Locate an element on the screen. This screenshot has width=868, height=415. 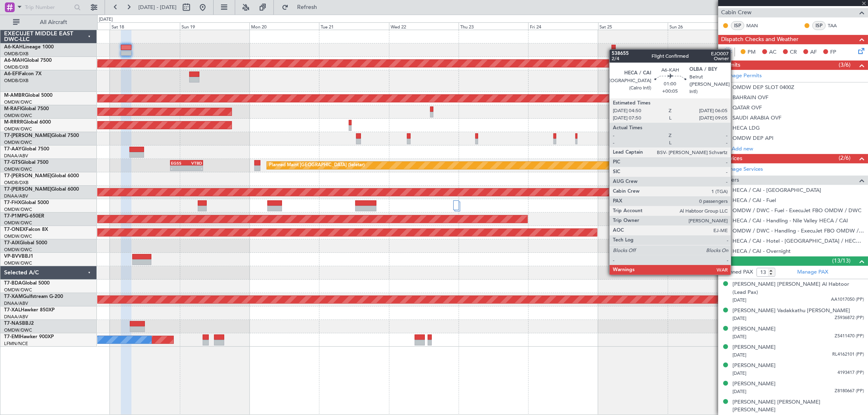
span: AA1017050 (PP) is located at coordinates (847, 300).